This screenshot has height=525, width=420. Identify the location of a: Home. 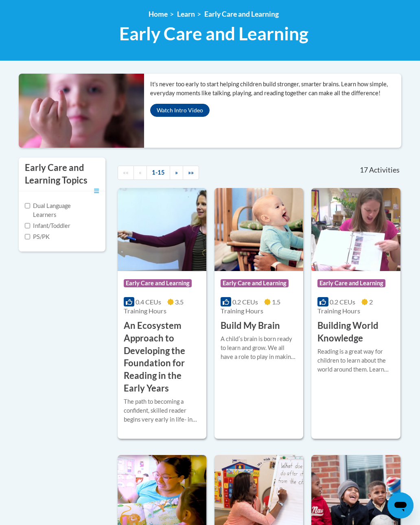
(158, 14).